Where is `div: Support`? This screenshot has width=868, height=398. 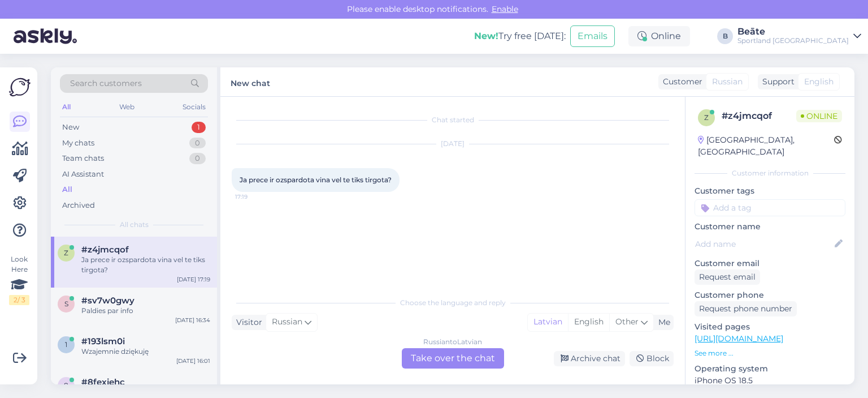 div: Support is located at coordinates (776, 82).